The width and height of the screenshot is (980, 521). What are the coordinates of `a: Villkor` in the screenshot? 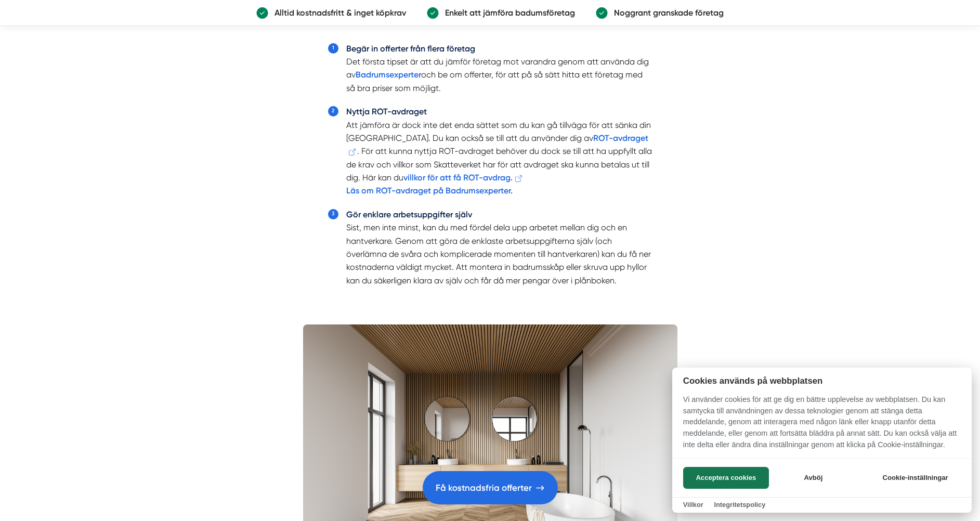 It's located at (693, 504).